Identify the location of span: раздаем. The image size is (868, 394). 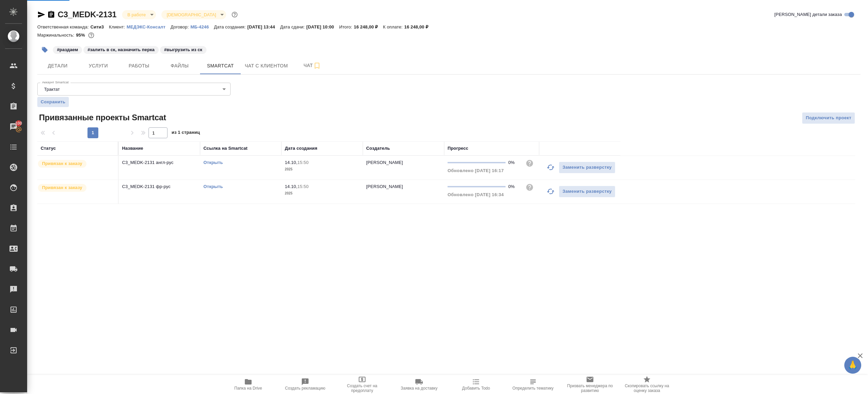
(68, 49).